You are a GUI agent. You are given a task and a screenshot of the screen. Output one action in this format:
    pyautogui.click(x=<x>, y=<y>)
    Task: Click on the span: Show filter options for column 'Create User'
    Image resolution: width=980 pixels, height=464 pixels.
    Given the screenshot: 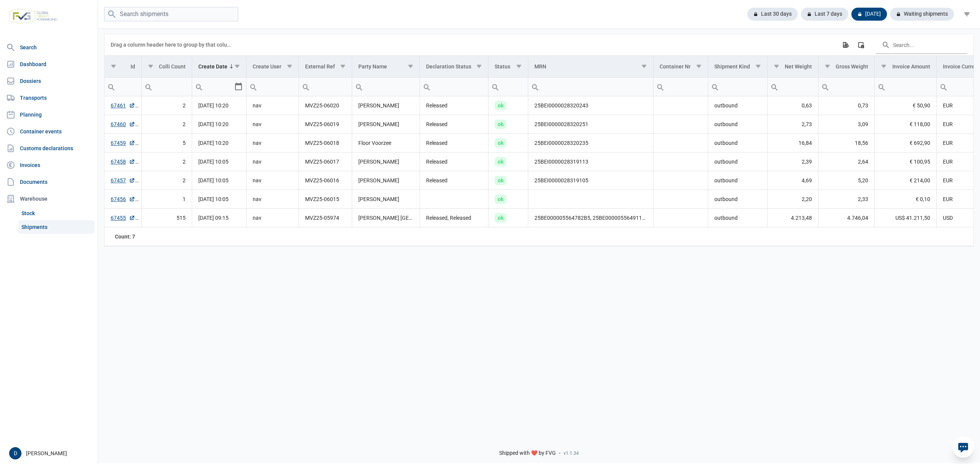 What is the action you would take?
    pyautogui.click(x=289, y=66)
    